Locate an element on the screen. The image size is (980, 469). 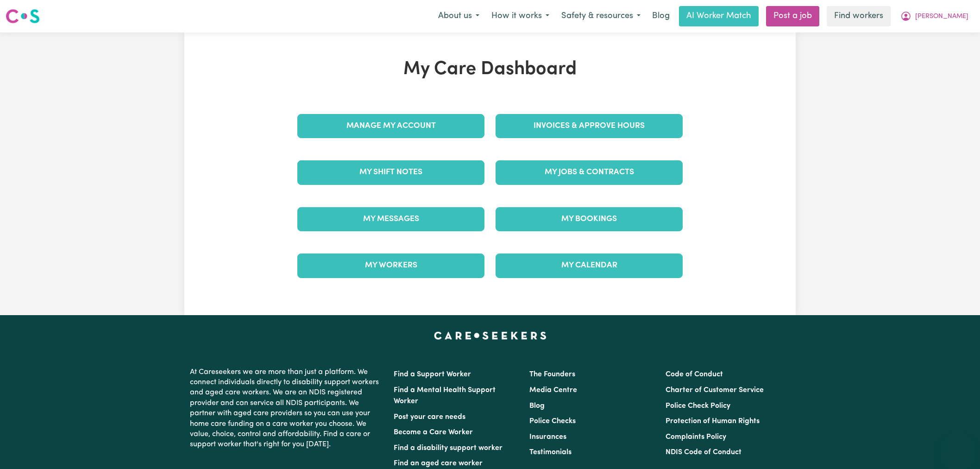
a: Media Centre is located at coordinates (553, 390).